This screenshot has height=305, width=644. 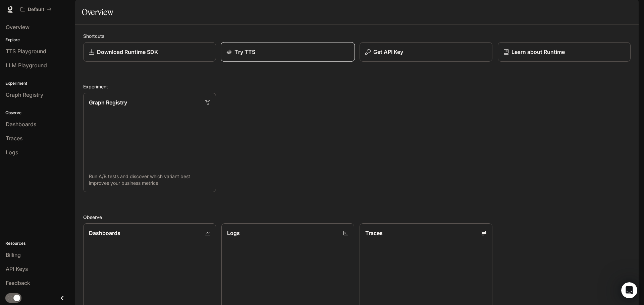 What do you see at coordinates (357, 217) in the screenshot?
I see `h2: Observe` at bounding box center [357, 217].